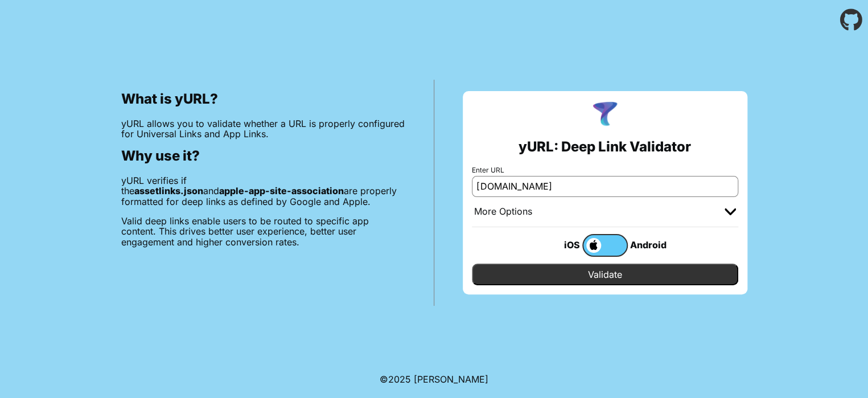 The height and width of the screenshot is (398, 868). I want to click on div: iOS, so click(559, 245).